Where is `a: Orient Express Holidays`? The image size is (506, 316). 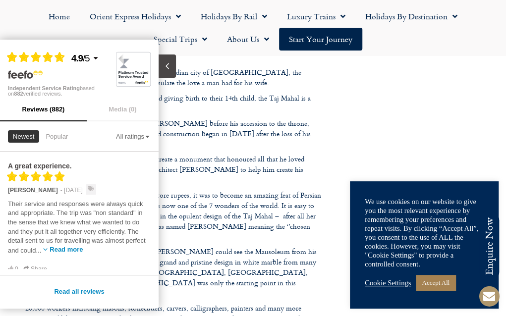 a: Orient Express Holidays is located at coordinates (135, 16).